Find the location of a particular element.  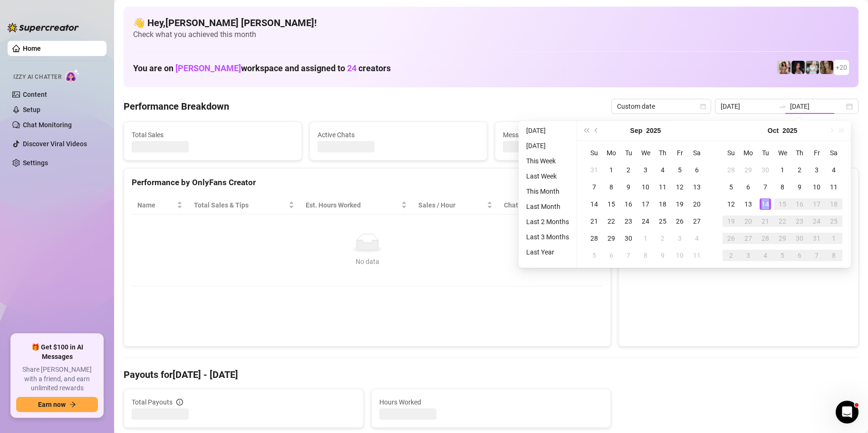

span: Hours Worked is located at coordinates (491, 402).